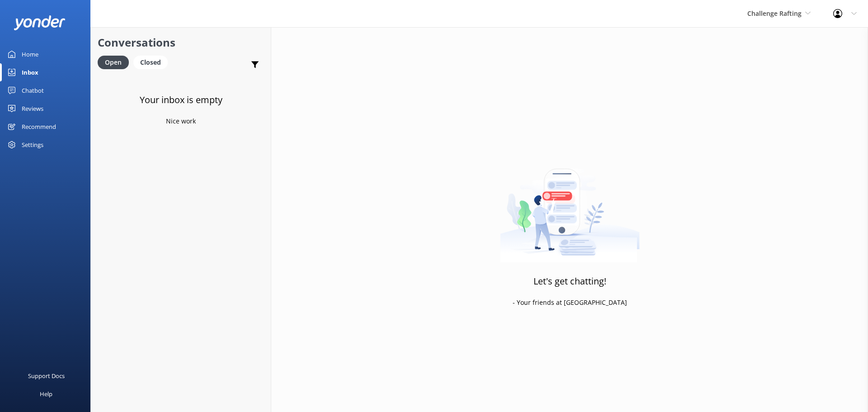 The height and width of the screenshot is (412, 868). I want to click on p: Nice work, so click(181, 121).